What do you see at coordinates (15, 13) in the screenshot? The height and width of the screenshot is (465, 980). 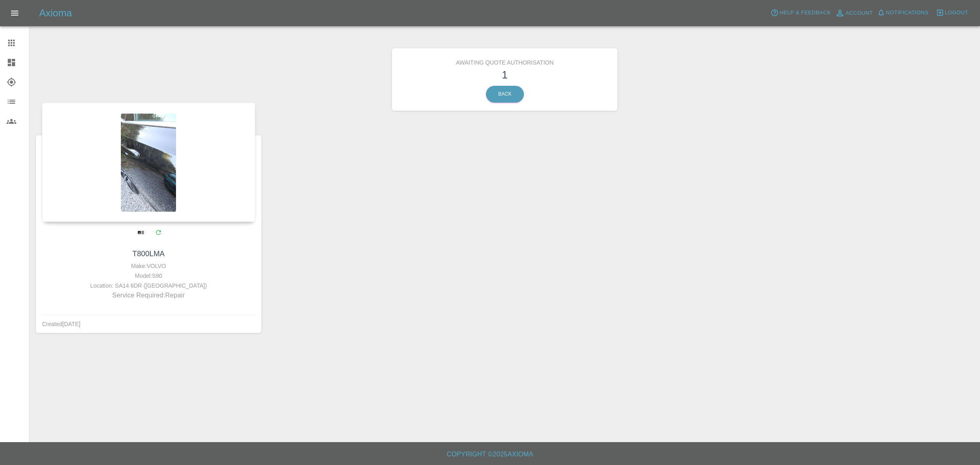 I see `button: Open drawer` at bounding box center [15, 13].